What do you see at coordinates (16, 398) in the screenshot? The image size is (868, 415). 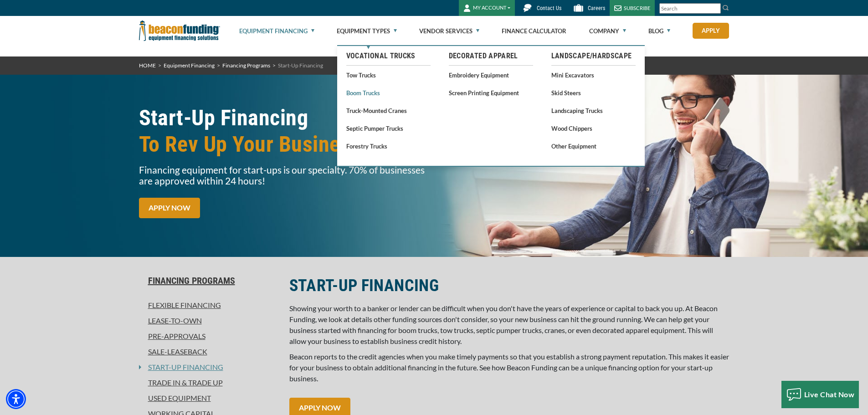 I see `div: Accessibility Menu` at bounding box center [16, 398].